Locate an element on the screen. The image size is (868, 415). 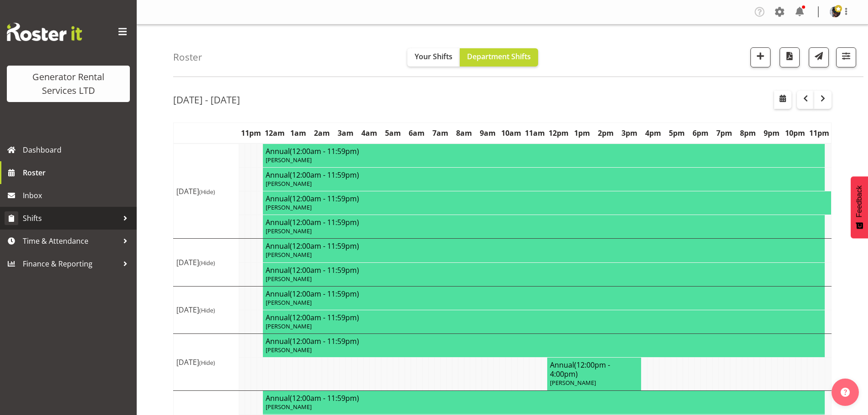
th: 8am is located at coordinates (464, 133).